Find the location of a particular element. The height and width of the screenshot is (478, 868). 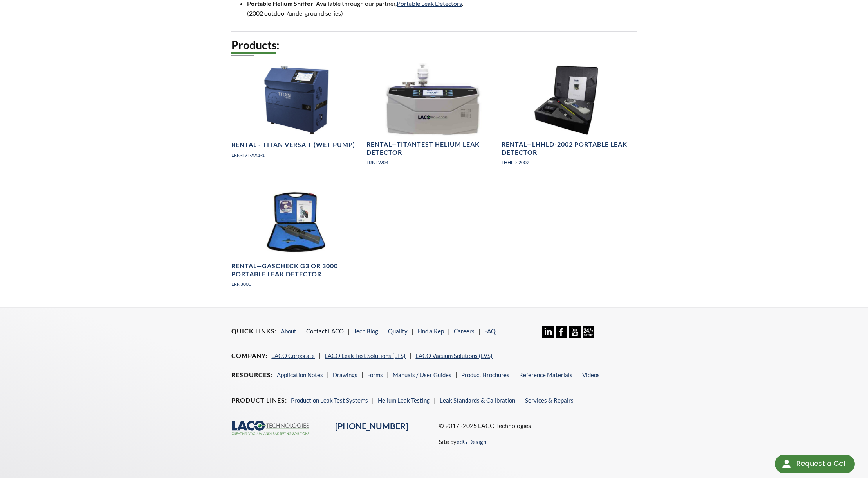

p: Site by is located at coordinates (463, 442).